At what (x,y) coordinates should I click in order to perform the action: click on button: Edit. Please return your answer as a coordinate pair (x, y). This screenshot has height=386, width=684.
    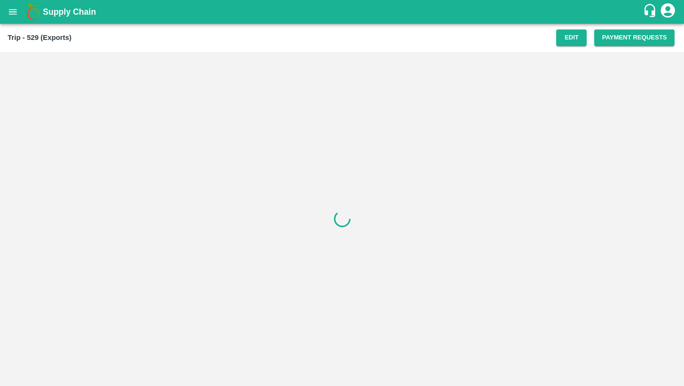
    Looking at the image, I should click on (572, 38).